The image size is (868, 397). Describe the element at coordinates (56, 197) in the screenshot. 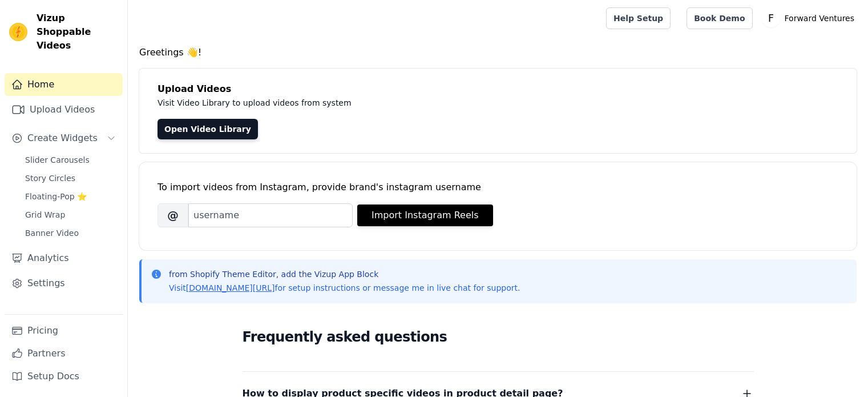

I see `span: Floating-Pop ⭐` at that location.